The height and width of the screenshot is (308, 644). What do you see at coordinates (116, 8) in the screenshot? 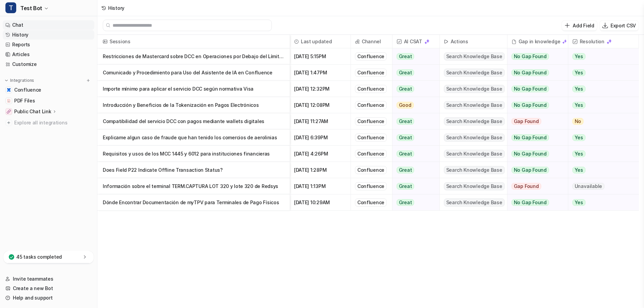
I see `div: History` at bounding box center [116, 8].